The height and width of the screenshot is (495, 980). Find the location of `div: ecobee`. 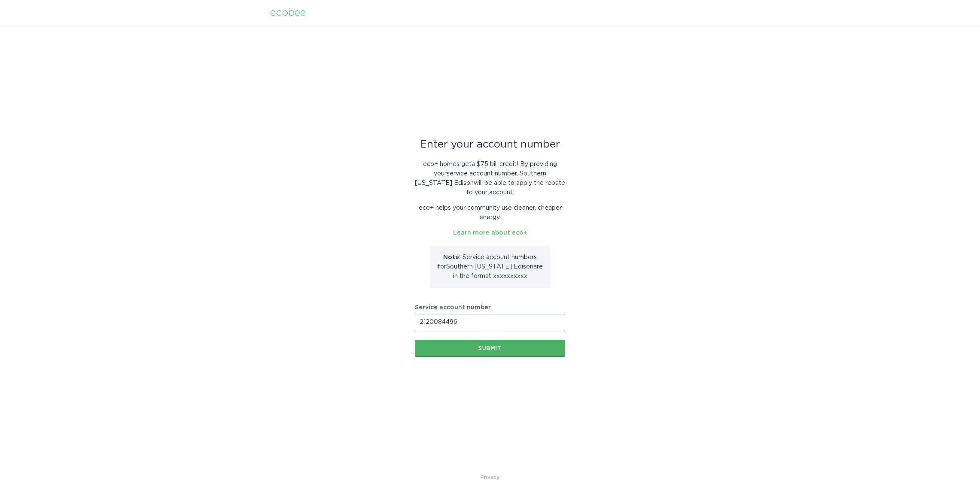

div: ecobee is located at coordinates (288, 13).